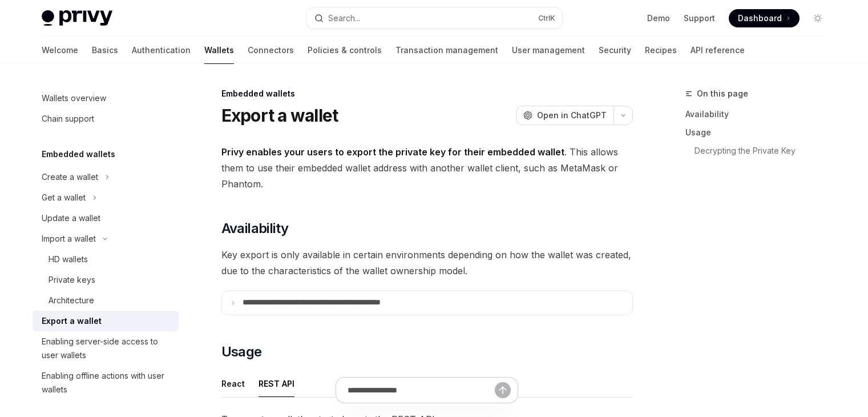 The image size is (868, 417). What do you see at coordinates (105, 51) in the screenshot?
I see `a: Basics` at bounding box center [105, 51].